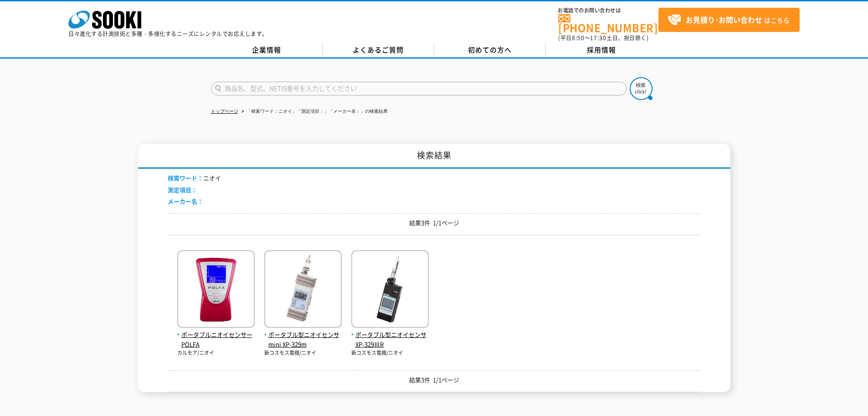  Describe the element at coordinates (434, 156) in the screenshot. I see `h1: 検索結果` at that location.